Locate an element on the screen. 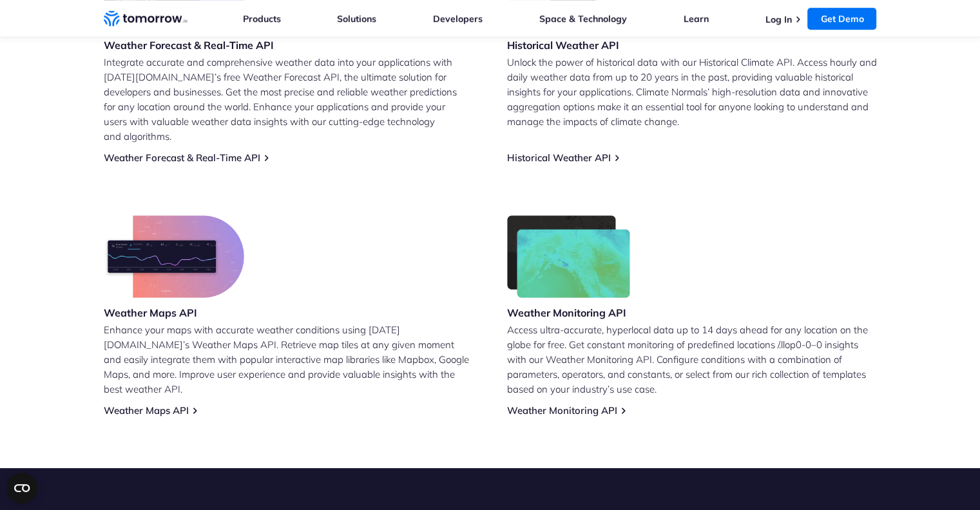 The image size is (980, 510). h3: Weather Forecast & Real-Time API is located at coordinates (189, 45).